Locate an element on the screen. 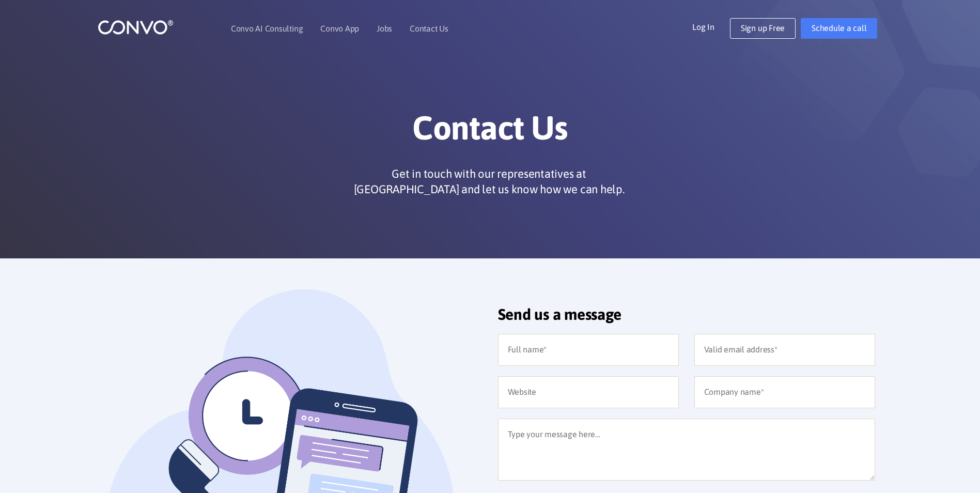 This screenshot has height=493, width=980. a: Convo AI Consulting is located at coordinates (266, 28).